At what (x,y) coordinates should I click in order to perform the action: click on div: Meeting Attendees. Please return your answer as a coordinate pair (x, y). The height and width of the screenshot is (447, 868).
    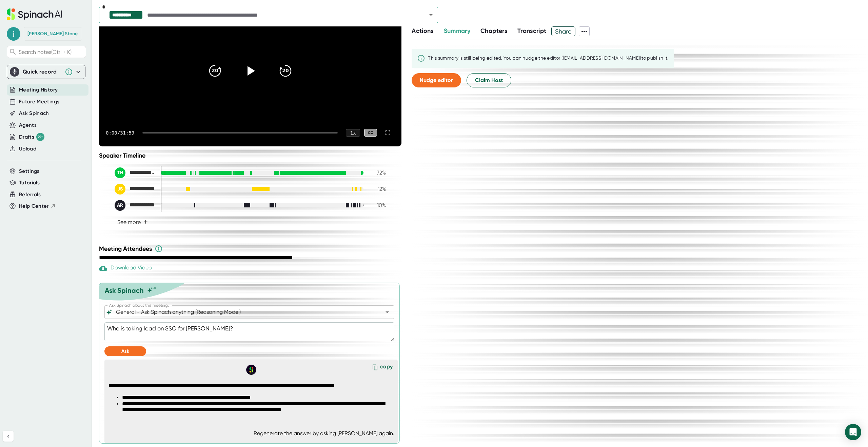
    Looking at the image, I should click on (251, 249).